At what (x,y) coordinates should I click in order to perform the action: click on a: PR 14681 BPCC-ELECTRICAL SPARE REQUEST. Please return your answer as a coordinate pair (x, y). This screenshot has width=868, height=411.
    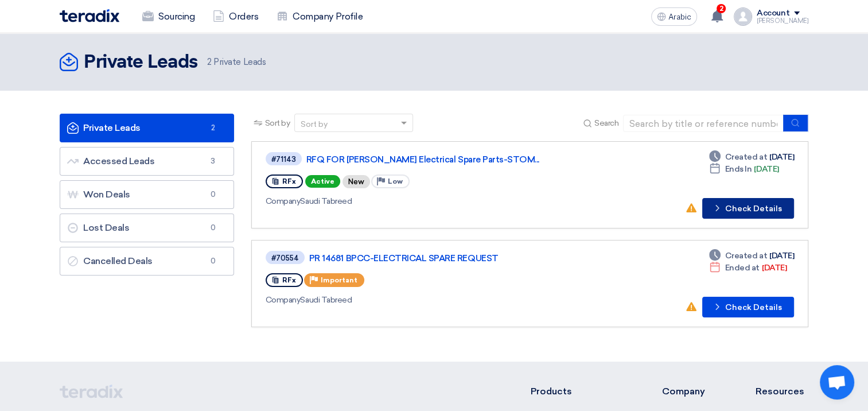
    Looking at the image, I should click on (452, 258).